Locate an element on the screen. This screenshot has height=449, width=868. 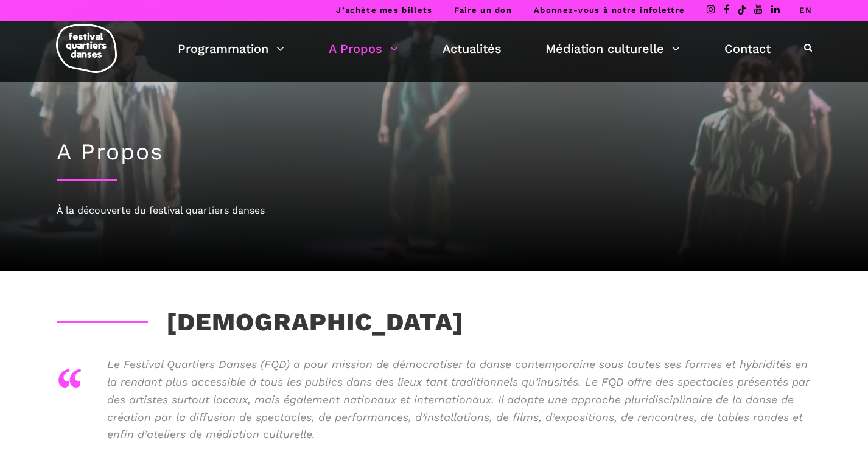
a: Faire un don is located at coordinates (483, 10).